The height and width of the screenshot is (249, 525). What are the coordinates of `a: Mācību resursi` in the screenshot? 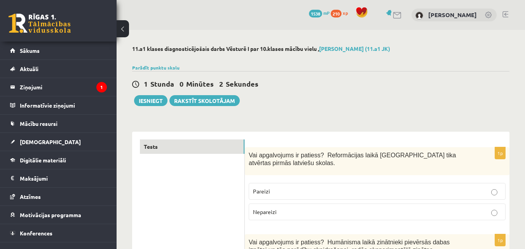 It's located at (58, 124).